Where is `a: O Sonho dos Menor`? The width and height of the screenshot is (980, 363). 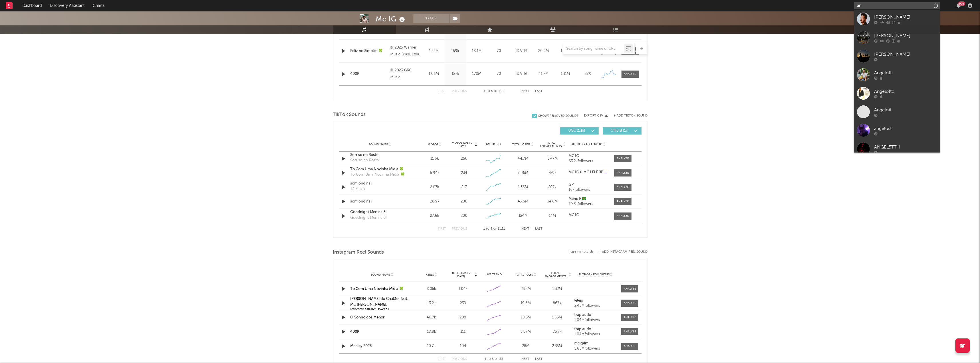 a: O Sonho dos Menor is located at coordinates (367, 318).